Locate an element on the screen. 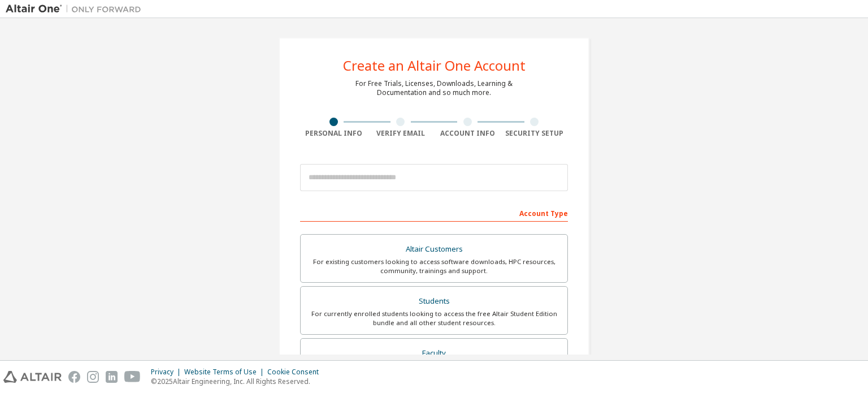 The image size is (868, 393). p: © 2025 Altair Engineering, Inc. All Rights Reserved. is located at coordinates (238, 381).